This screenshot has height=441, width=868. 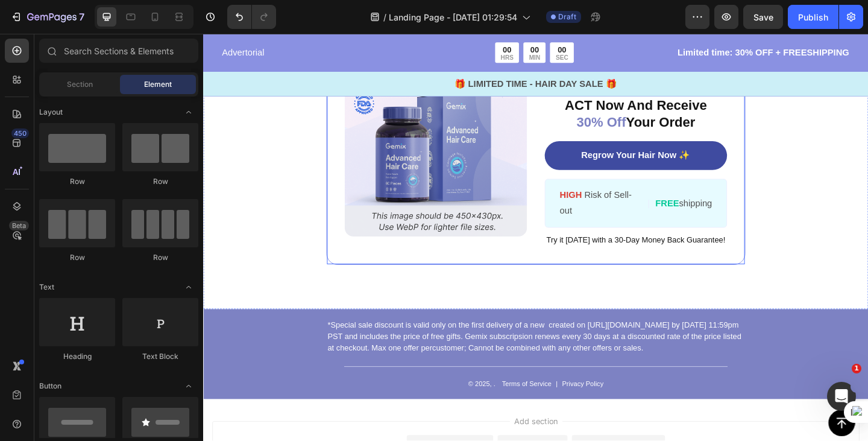 I want to click on div: Beta, so click(x=18, y=226).